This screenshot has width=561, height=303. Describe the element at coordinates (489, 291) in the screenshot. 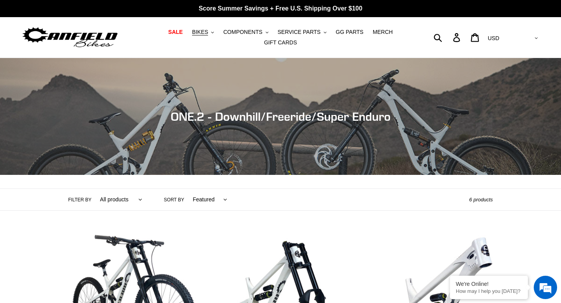

I see `p: How may I help you today?` at that location.